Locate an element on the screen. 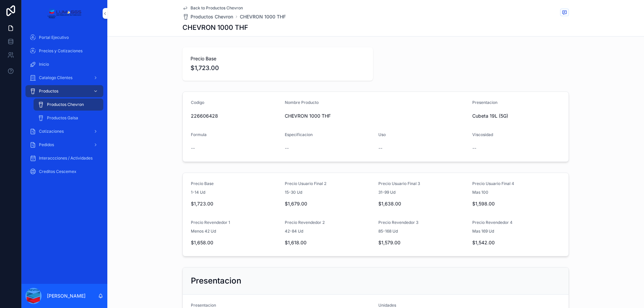  a: Productos Galsa is located at coordinates (68, 118).